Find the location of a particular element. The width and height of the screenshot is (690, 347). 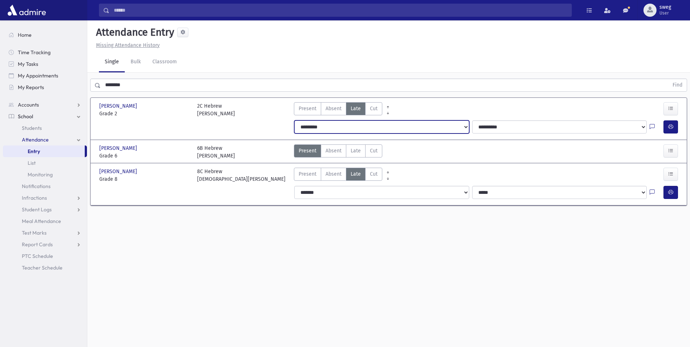

img: AdmirePro is located at coordinates (27, 10).